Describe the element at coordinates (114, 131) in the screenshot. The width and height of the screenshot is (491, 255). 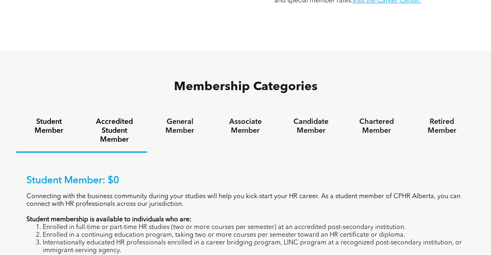
I see `h4: Accredited Student Member` at that location.